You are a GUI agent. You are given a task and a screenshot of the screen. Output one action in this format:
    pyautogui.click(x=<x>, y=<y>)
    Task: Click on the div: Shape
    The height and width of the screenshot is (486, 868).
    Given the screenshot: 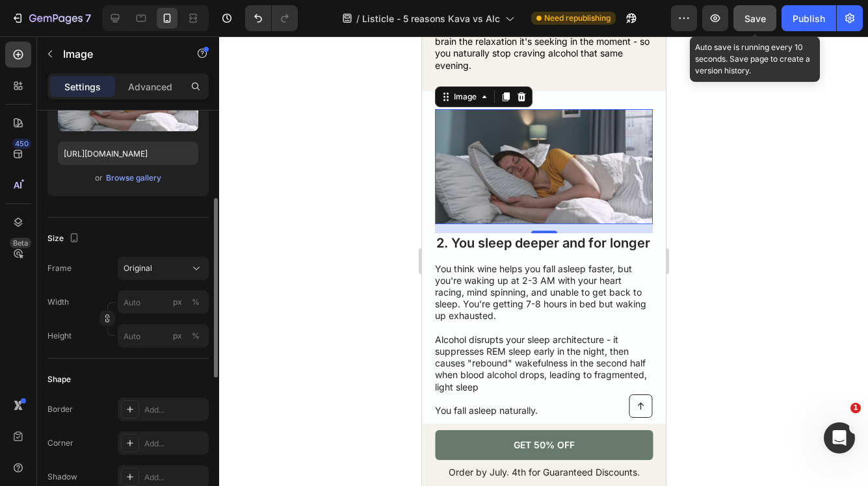 What is the action you would take?
    pyautogui.click(x=59, y=380)
    